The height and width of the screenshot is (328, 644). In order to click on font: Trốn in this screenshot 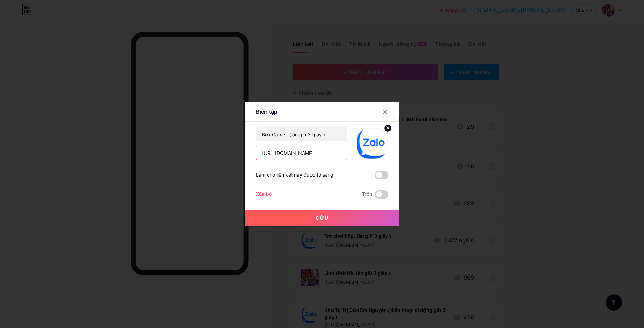, I will do `click(367, 194)`.